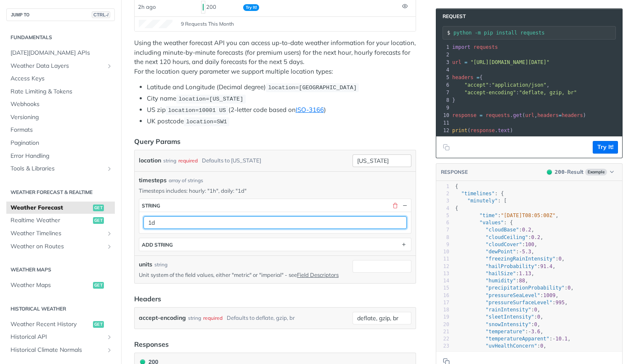 This screenshot has height=364, width=631. What do you see at coordinates (520, 258) in the screenshot?
I see `span: "freezingRainIntensity"` at bounding box center [520, 258].